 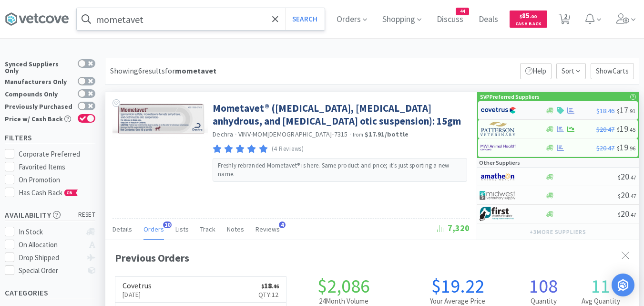 What do you see at coordinates (70, 193) in the screenshot?
I see `span: CB` at bounding box center [70, 193].